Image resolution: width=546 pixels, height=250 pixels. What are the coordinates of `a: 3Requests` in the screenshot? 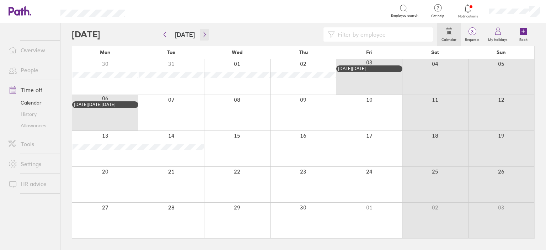 It's located at (472, 34).